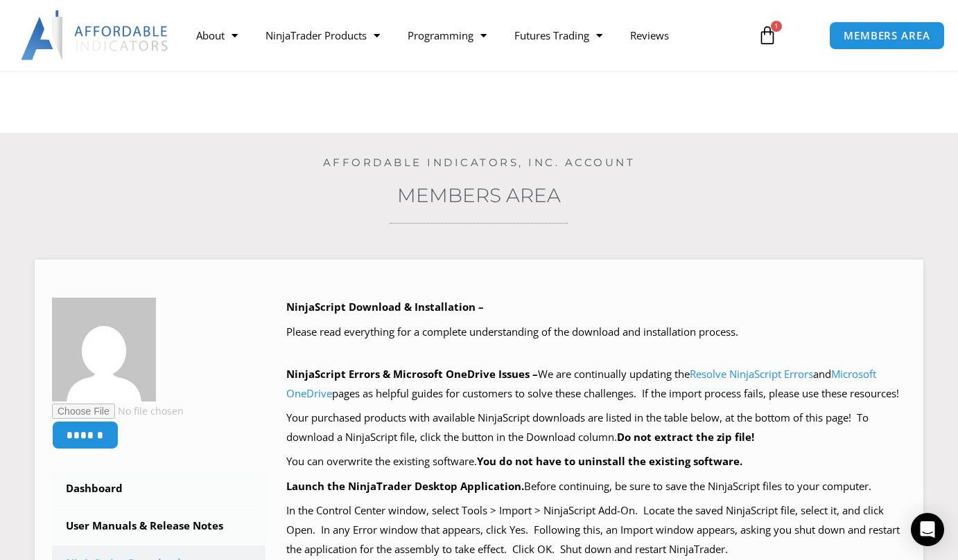 This screenshot has width=958, height=560. I want to click on b: NinjaScript Errors & Microsoft OneDrive Issues –, so click(412, 374).